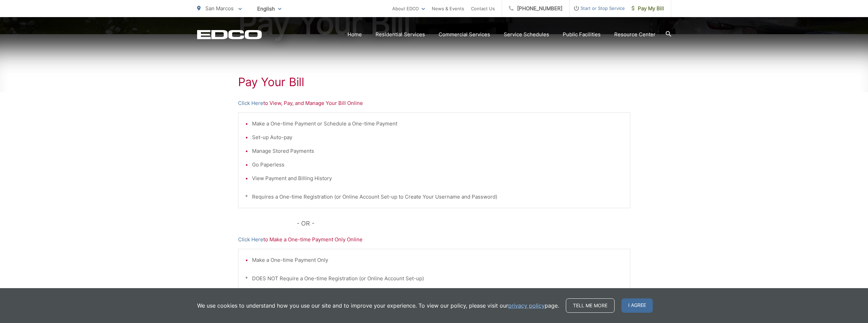  I want to click on span: I agree, so click(637, 306).